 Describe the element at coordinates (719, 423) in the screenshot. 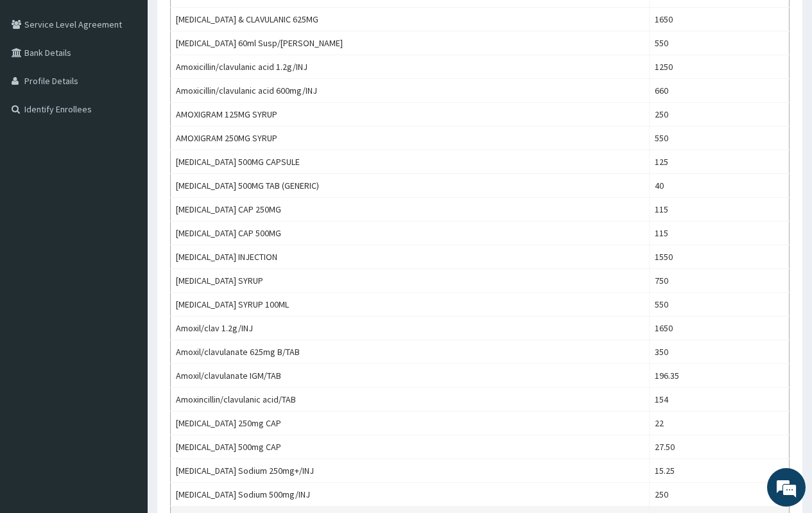

I see `td: 22` at that location.